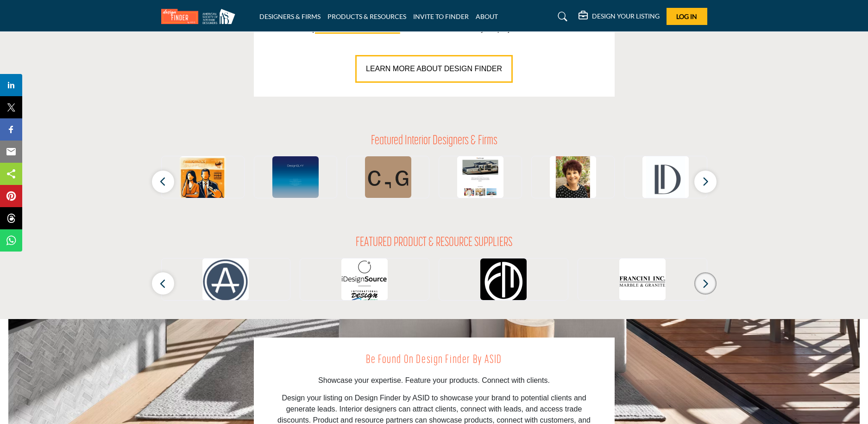 The image size is (868, 424). Describe the element at coordinates (625, 17) in the screenshot. I see `h5: DESIGN YOUR LISTING` at that location.